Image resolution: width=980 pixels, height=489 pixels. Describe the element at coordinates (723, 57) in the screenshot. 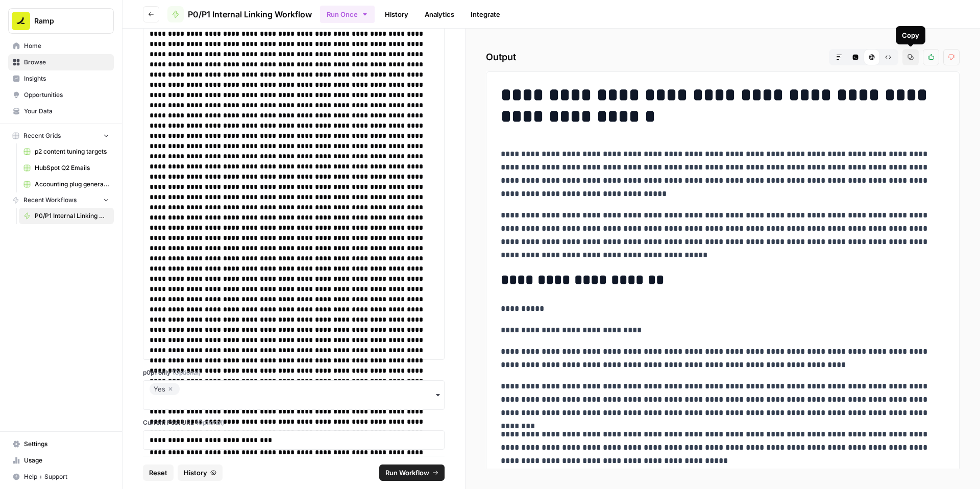

I see `h2: Output` at that location.